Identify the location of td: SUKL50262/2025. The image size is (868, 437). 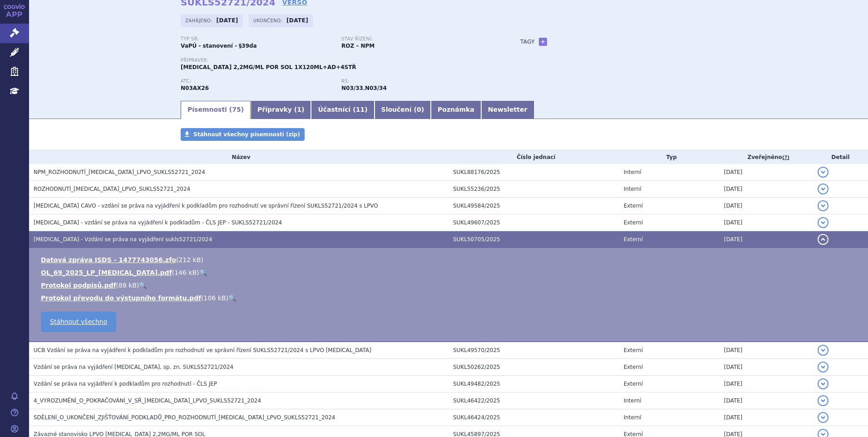
(534, 367).